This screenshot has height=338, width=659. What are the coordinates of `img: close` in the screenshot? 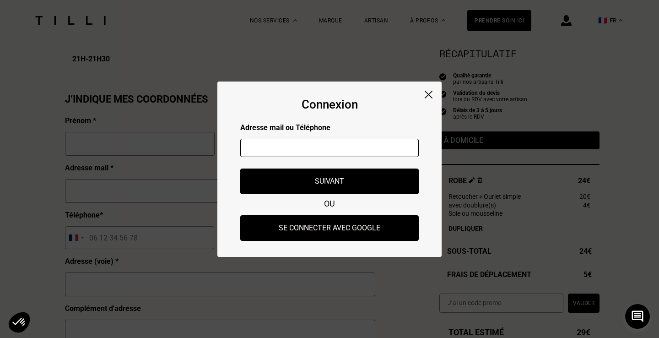 It's located at (429, 94).